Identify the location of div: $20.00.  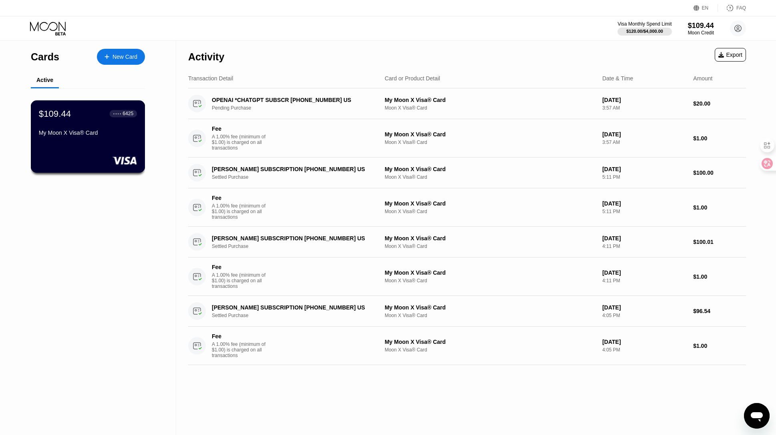
(719, 104).